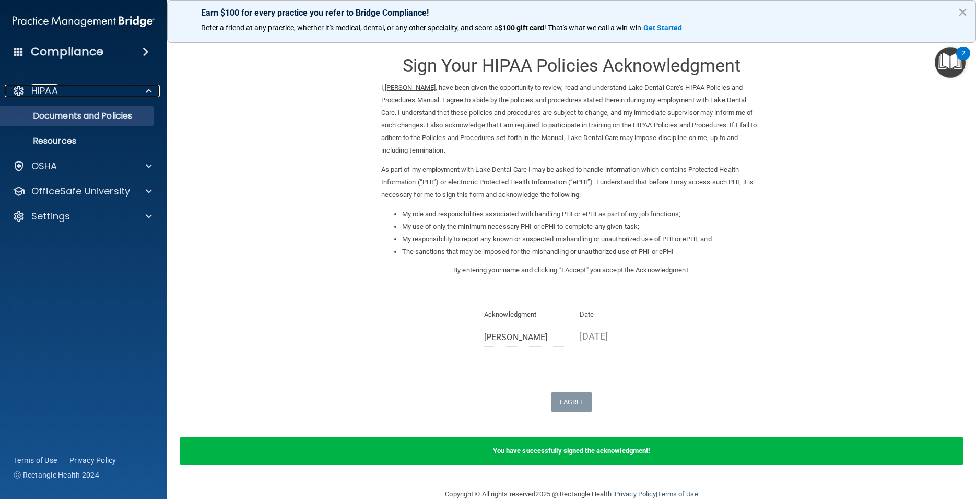  Describe the element at coordinates (51, 216) in the screenshot. I see `p: Settings` at that location.